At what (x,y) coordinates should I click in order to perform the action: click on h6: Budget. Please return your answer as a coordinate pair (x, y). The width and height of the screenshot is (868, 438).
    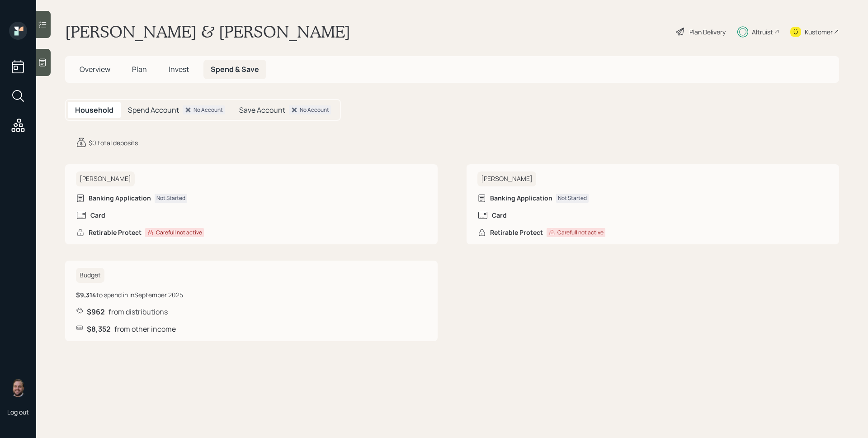
    Looking at the image, I should click on (90, 275).